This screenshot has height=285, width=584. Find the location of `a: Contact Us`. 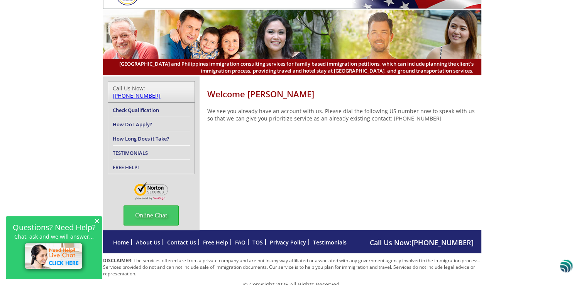

a: Contact Us is located at coordinates (181, 242).